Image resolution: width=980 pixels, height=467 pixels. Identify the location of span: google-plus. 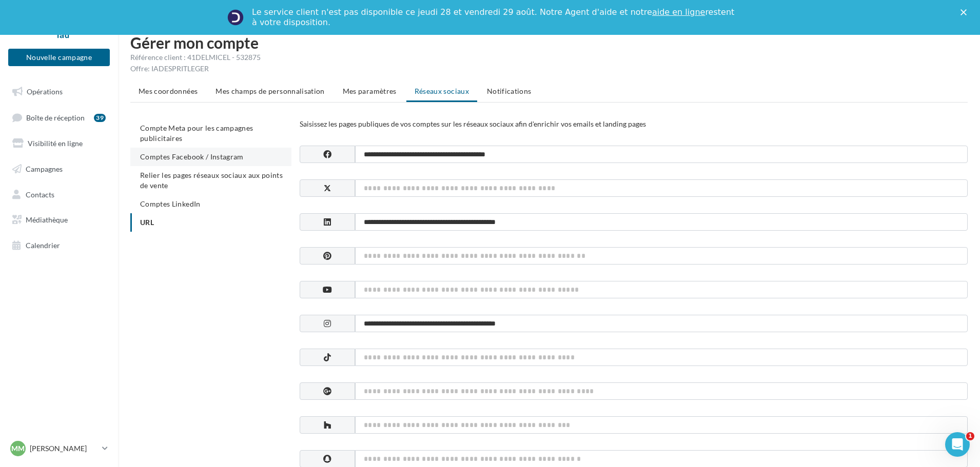
(327, 391).